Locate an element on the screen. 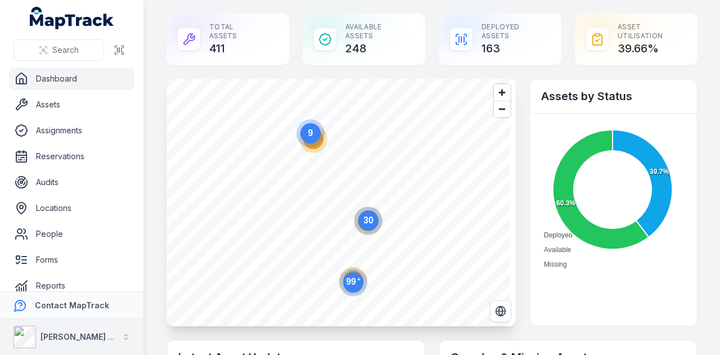 Image resolution: width=720 pixels, height=355 pixels. span: Missing is located at coordinates (555, 264).